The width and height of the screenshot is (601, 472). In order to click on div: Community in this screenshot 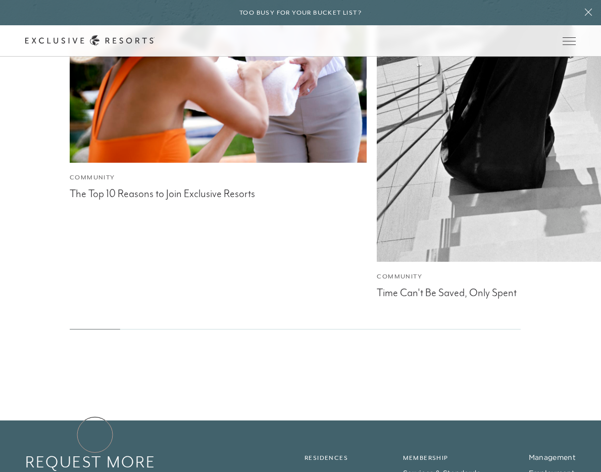, I will do `click(218, 177)`.